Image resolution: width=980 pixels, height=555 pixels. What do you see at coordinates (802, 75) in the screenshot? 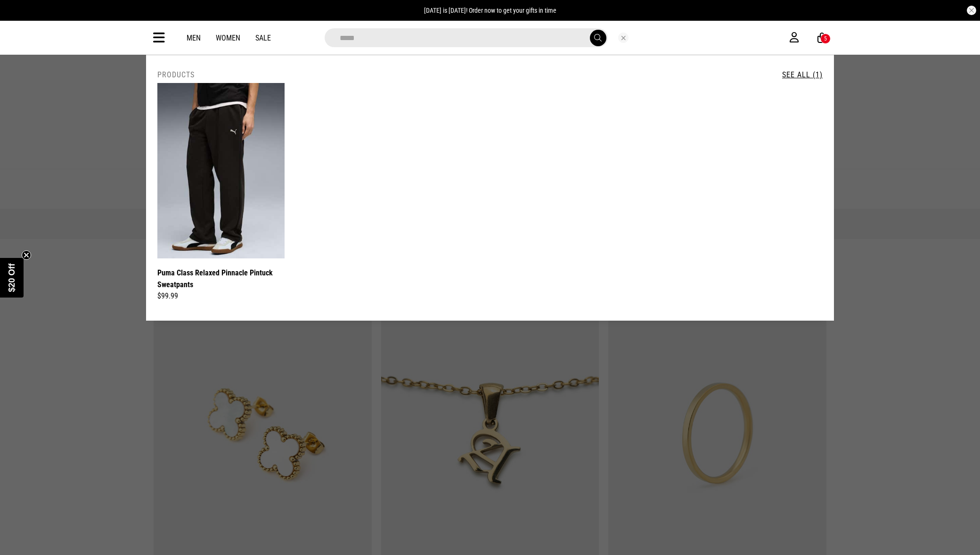
I see `a: See All (1)` at bounding box center [802, 75].